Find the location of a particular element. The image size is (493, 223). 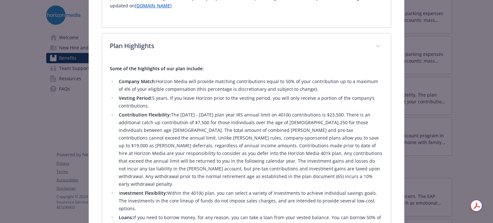

li: I Within the 401(k) plan, you can select a variety of investments to achieve individual savings g... is located at coordinates (250, 201).